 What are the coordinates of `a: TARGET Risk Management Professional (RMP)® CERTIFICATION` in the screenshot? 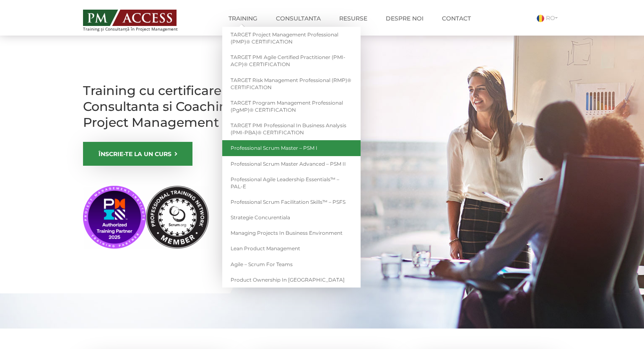 It's located at (291, 84).